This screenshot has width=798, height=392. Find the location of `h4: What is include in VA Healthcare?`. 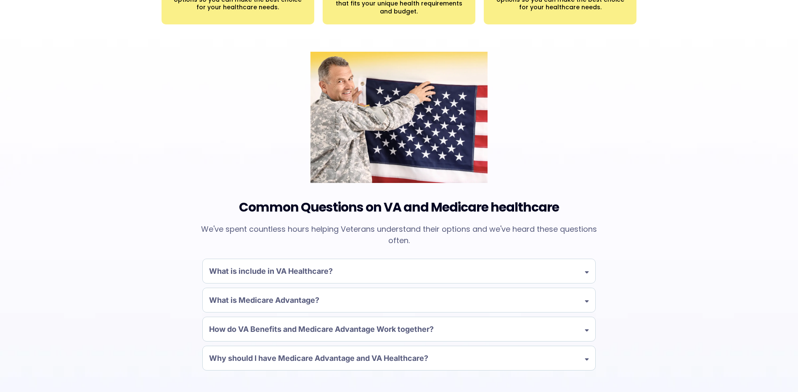

h4: What is include in VA Healthcare? is located at coordinates (271, 271).